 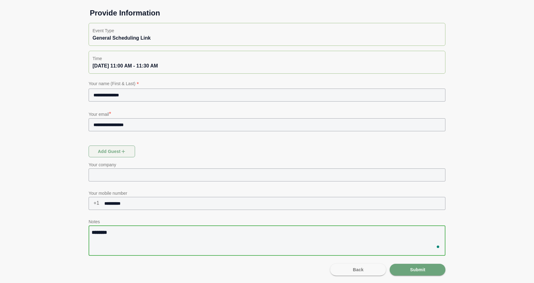 I want to click on button: Back, so click(x=358, y=270).